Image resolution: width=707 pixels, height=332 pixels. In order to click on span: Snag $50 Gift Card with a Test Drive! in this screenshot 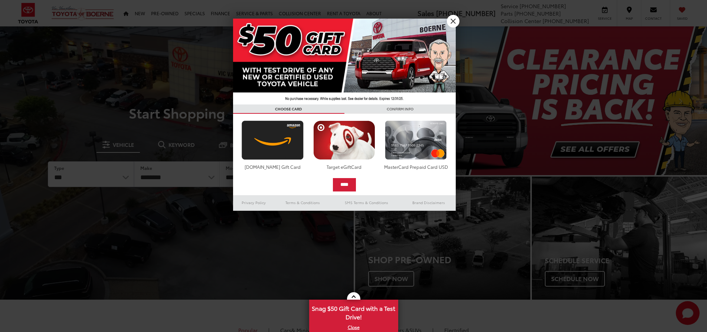, I will do `click(354, 311)`.